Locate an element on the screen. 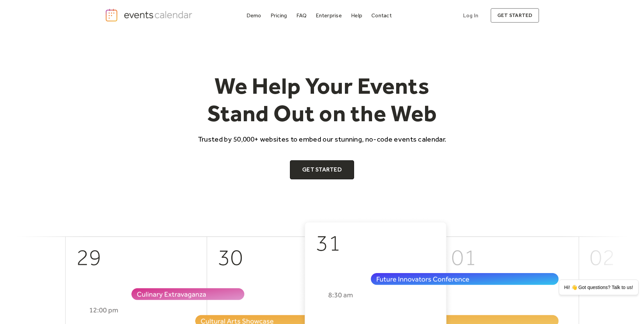 The height and width of the screenshot is (324, 644). a: home is located at coordinates (150, 15).